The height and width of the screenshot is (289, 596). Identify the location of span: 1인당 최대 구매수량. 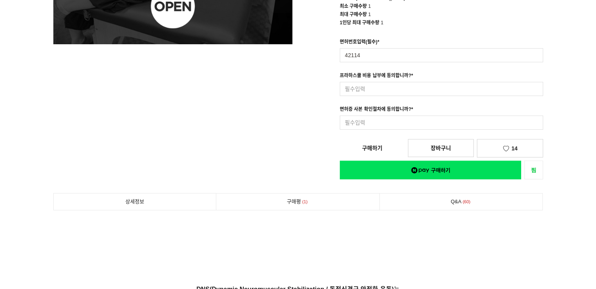
(360, 23).